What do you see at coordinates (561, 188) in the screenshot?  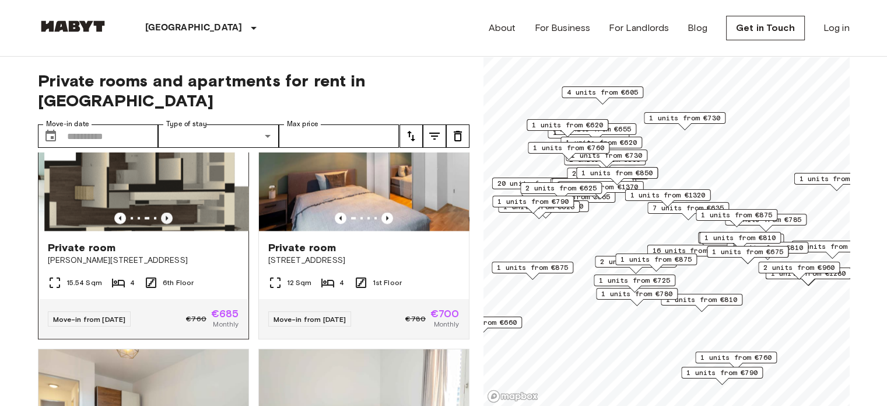 I see `span: 2 units from €625` at bounding box center [561, 188].